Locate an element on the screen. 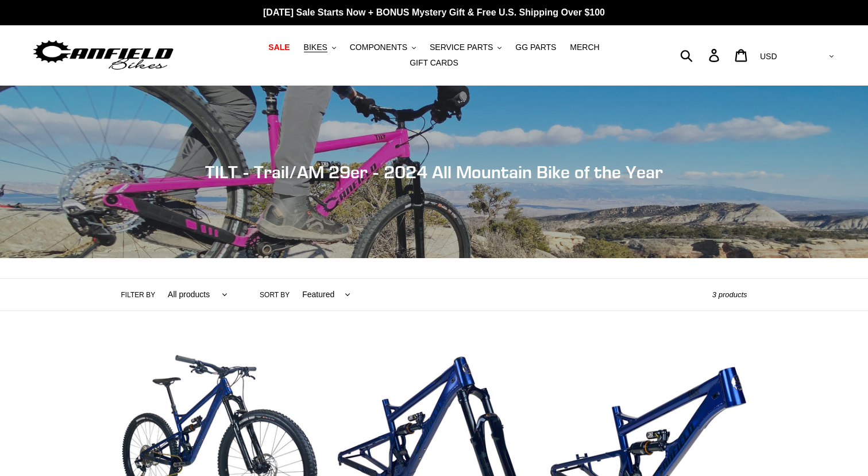 This screenshot has width=868, height=476. span: SERVICE PARTS is located at coordinates (462, 47).